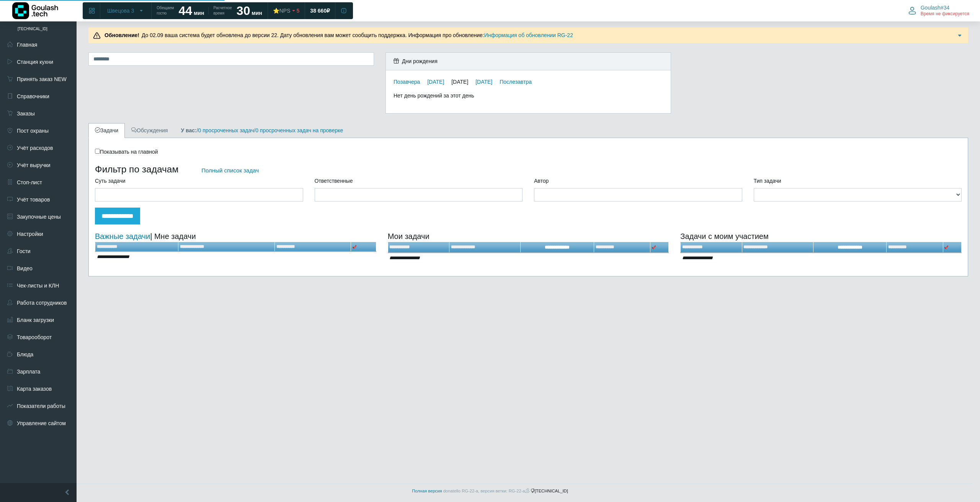  I want to click on a: Полная версия, so click(427, 491).